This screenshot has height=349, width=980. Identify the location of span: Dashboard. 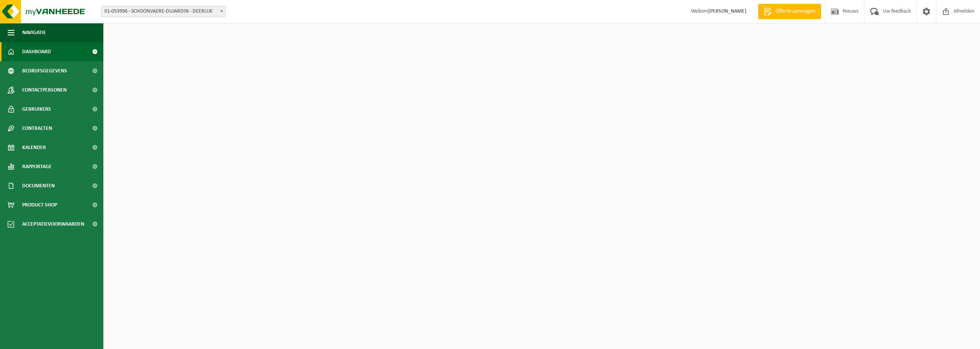
(36, 52).